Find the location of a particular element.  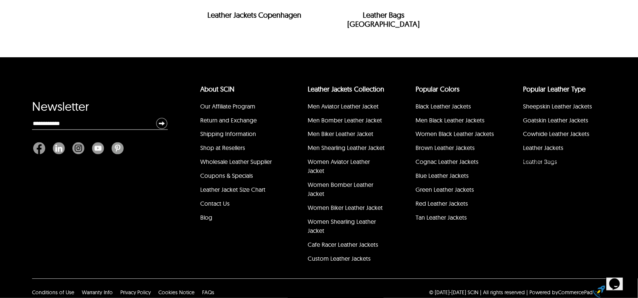

li: Cognac Leather Jackets is located at coordinates (454, 163).